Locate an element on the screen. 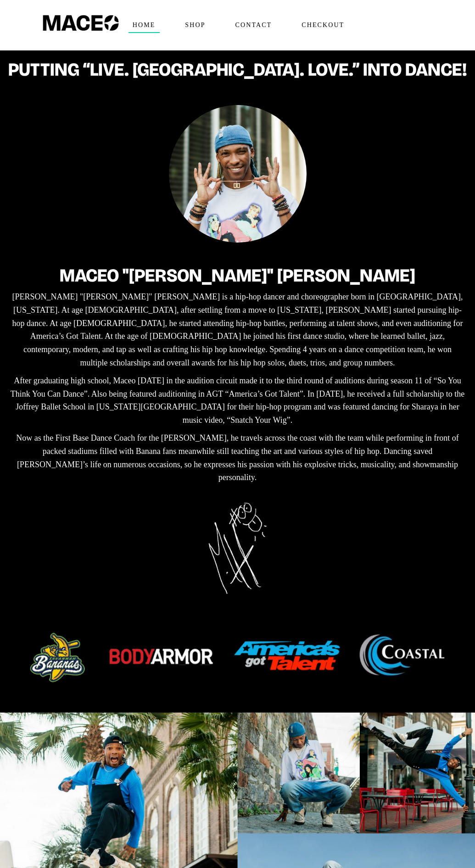 This screenshot has height=868, width=475. img: Maceo Harrison is located at coordinates (238, 174).